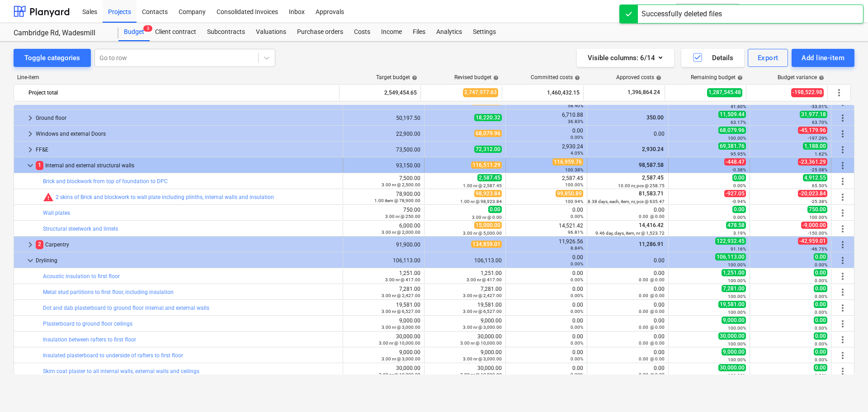  What do you see at coordinates (732, 304) in the screenshot?
I see `span: 19,581.00` at bounding box center [732, 304].